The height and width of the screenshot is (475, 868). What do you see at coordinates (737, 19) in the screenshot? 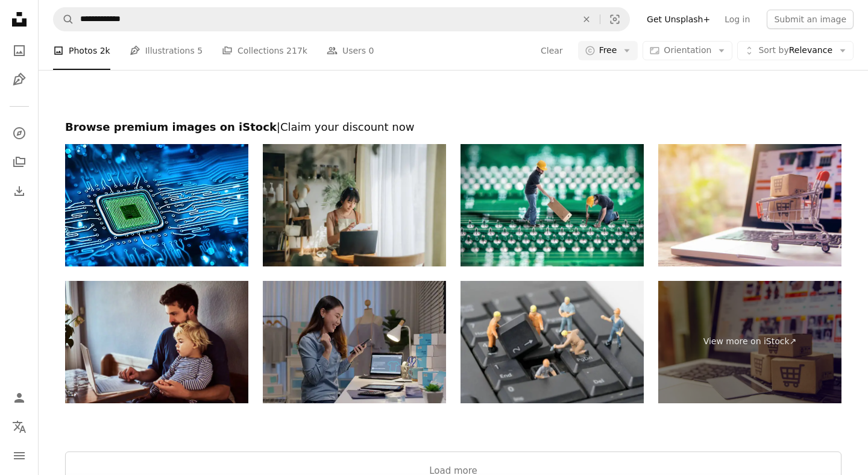
I see `a: Log in` at bounding box center [737, 19].